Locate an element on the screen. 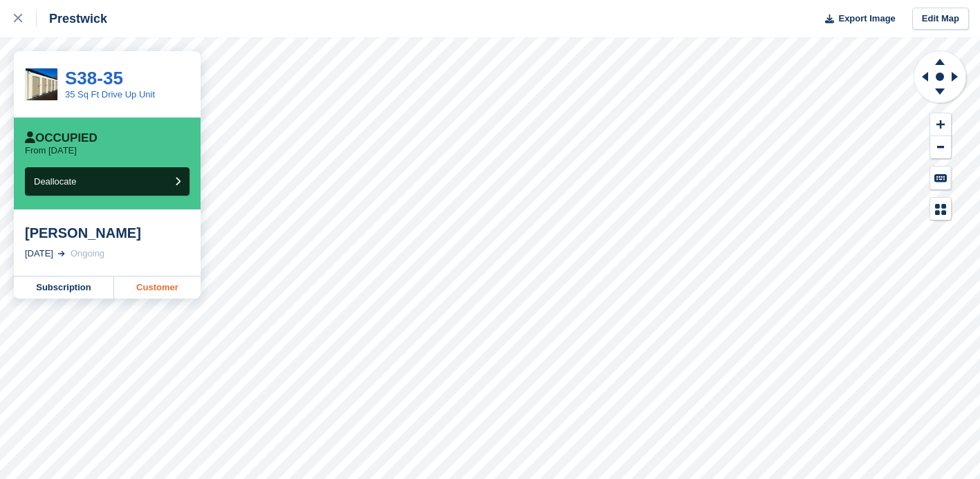  button: Zoom In is located at coordinates (940, 124).